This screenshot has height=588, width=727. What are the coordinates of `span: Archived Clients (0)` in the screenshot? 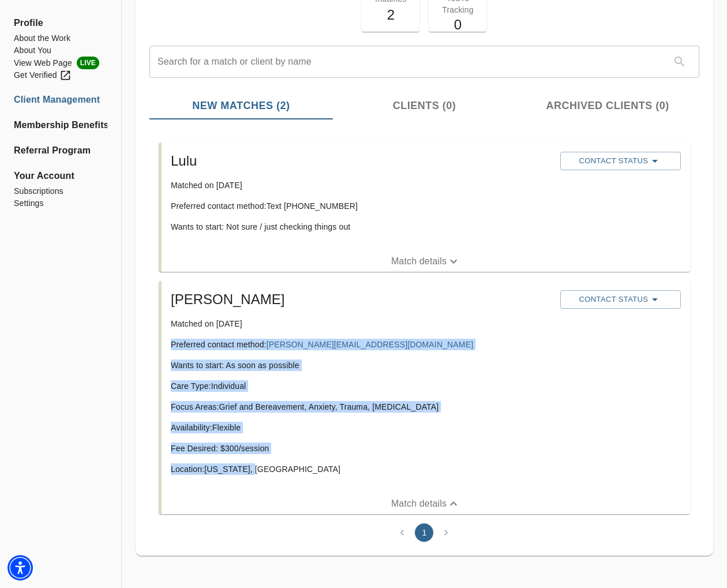 It's located at (608, 106).